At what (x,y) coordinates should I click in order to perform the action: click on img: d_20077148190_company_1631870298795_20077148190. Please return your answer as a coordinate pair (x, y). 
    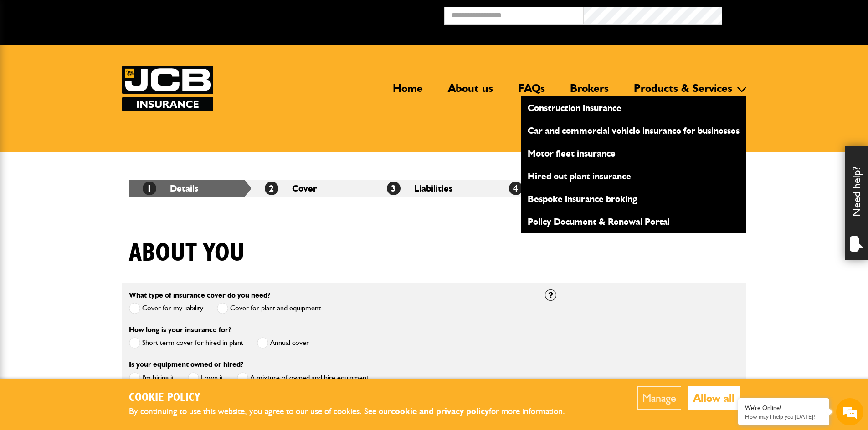
    Looking at the image, I should click on (27, 57).